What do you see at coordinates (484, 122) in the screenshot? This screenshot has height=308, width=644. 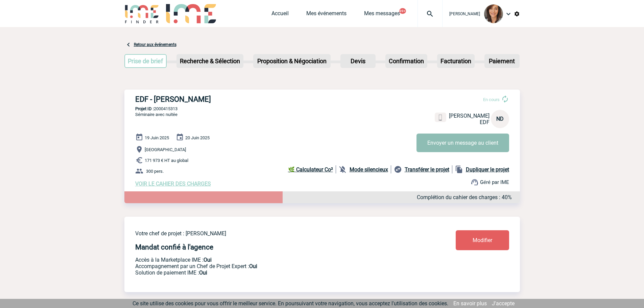 I see `span: EDF` at bounding box center [484, 122].